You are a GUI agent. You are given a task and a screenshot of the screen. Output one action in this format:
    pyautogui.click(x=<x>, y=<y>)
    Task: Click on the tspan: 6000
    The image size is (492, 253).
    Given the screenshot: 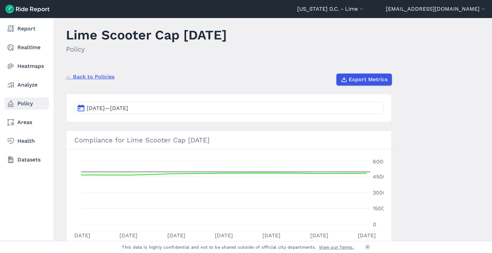 What is the action you would take?
    pyautogui.click(x=380, y=162)
    